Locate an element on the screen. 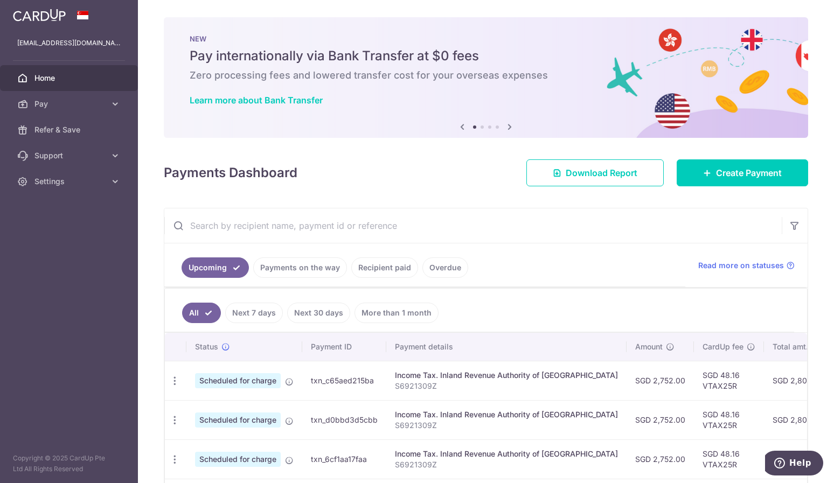 The width and height of the screenshot is (834, 483). span: Total amt. is located at coordinates (790, 347).